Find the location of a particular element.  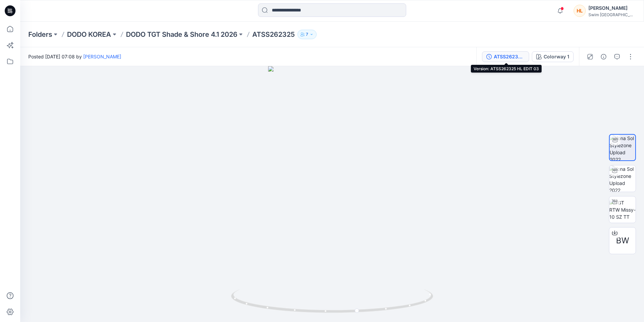

img: TGT RTW Missy-10 SZ TT is located at coordinates (623, 210).